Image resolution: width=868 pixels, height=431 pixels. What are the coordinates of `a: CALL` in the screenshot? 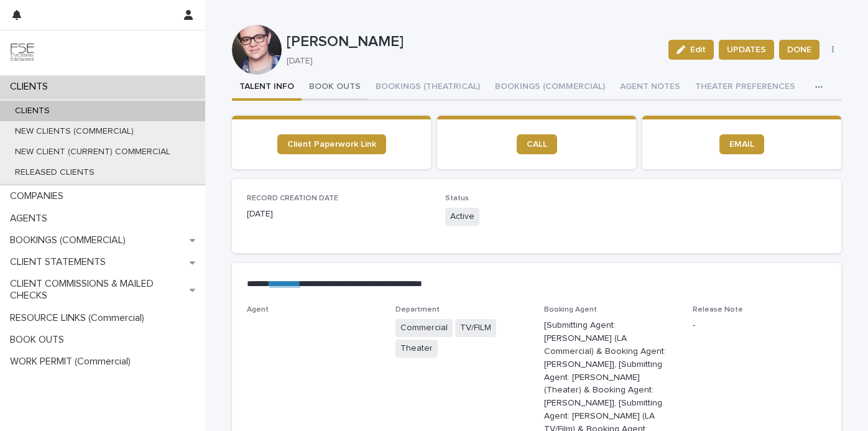 It's located at (537, 144).